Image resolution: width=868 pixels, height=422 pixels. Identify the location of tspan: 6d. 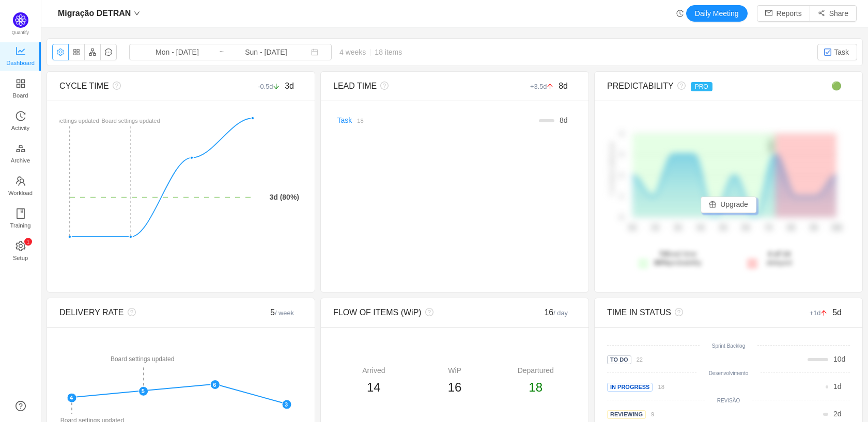
(745, 228).